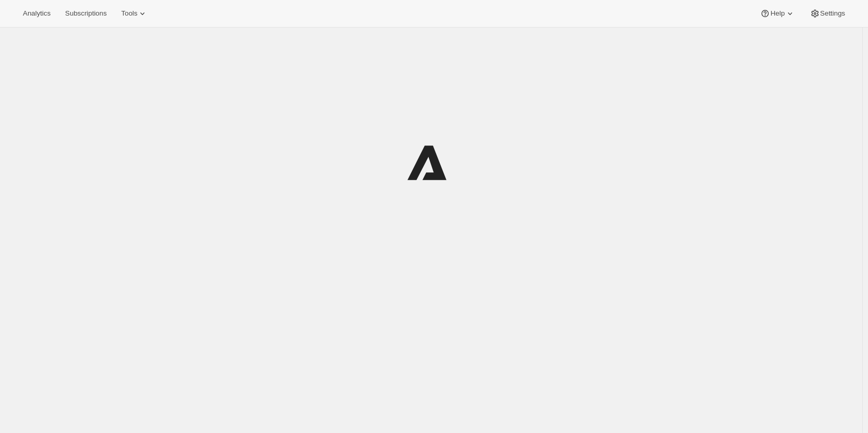  What do you see at coordinates (134, 14) in the screenshot?
I see `button: Tools` at bounding box center [134, 14].